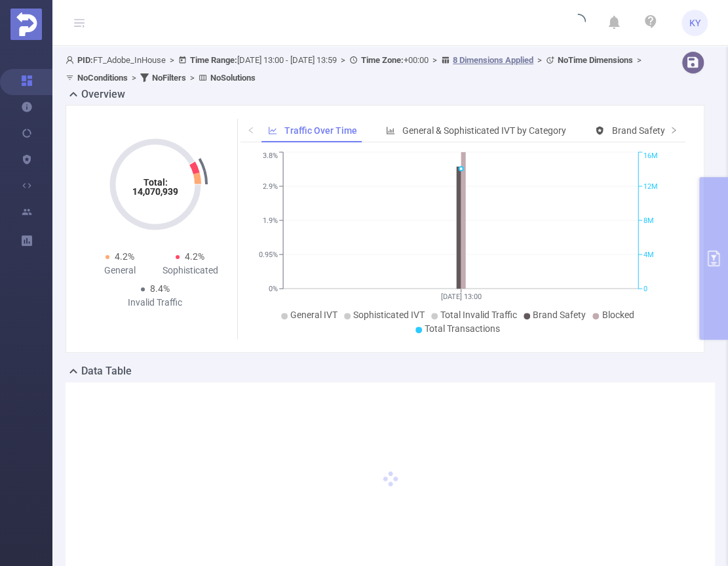 The image size is (728, 566). Describe the element at coordinates (214, 60) in the screenshot. I see `b: Time Range:` at that location.